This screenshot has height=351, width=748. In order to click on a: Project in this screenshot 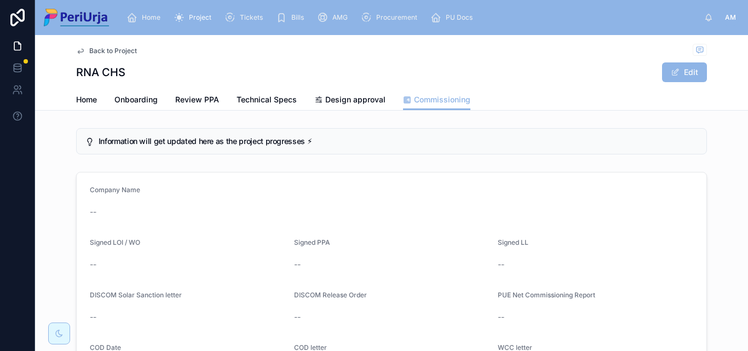, I will do `click(194, 18)`.